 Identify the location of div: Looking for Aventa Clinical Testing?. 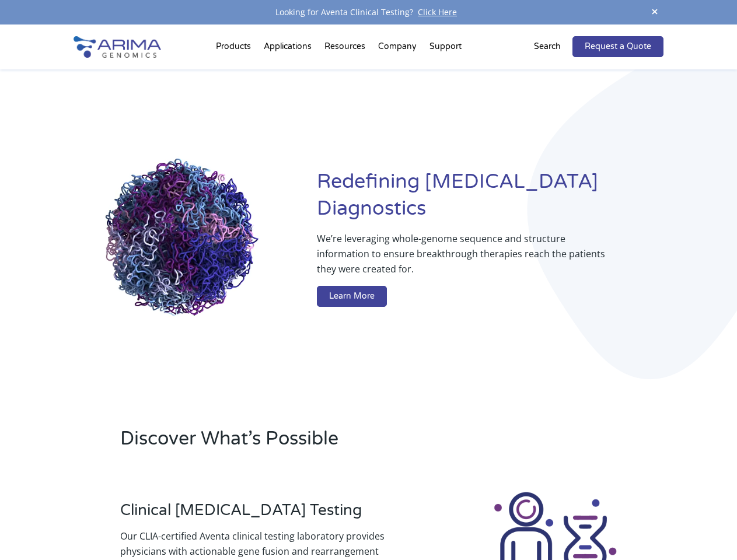
(368, 12).